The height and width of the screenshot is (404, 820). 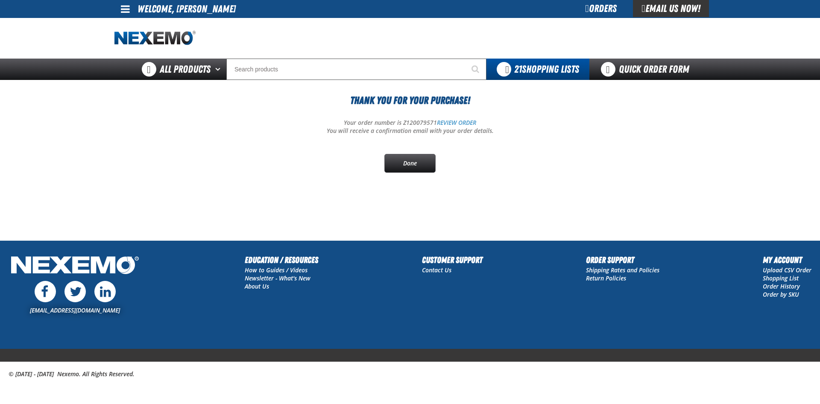 I want to click on h2: Customer Support, so click(x=453, y=260).